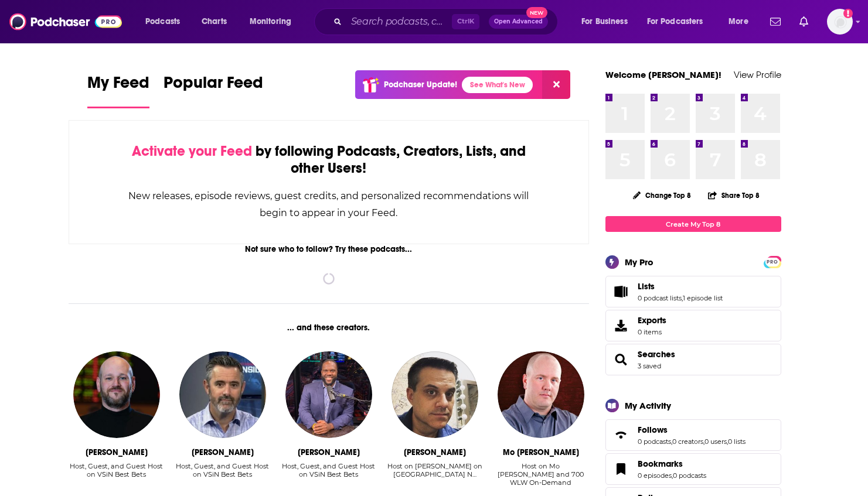  Describe the element at coordinates (117, 395) in the screenshot. I see `a: Wes Reynolds` at that location.